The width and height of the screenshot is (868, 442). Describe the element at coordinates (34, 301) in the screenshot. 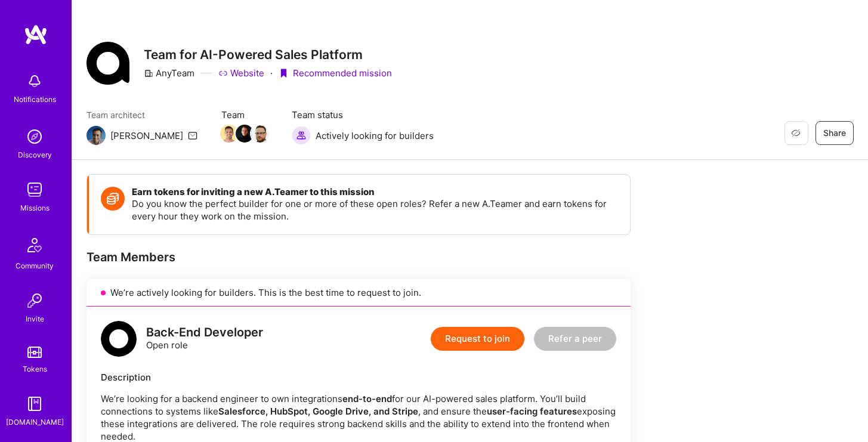

I see `img: Invite` at that location.